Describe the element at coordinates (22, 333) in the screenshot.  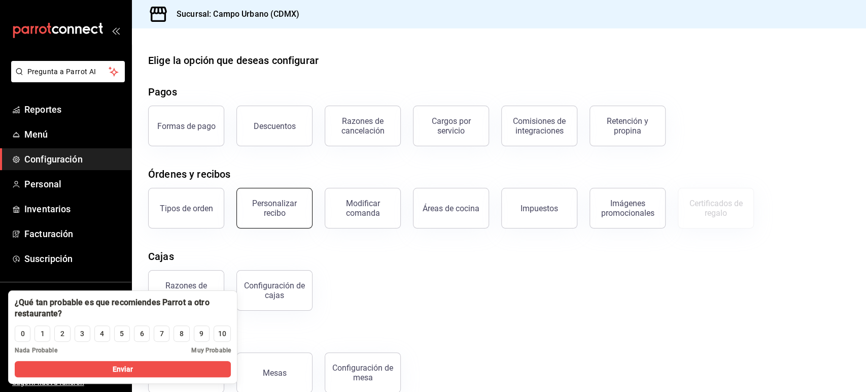
I see `button: 0` at that location.